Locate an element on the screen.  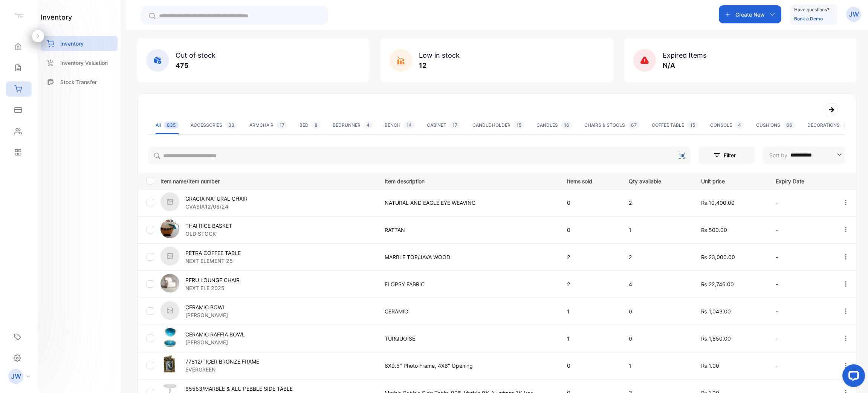
a: Inventory is located at coordinates (79, 43).